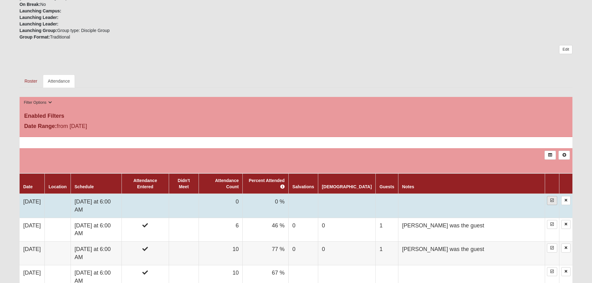  Describe the element at coordinates (145, 184) in the screenshot. I see `a: Attendance Entered` at that location.